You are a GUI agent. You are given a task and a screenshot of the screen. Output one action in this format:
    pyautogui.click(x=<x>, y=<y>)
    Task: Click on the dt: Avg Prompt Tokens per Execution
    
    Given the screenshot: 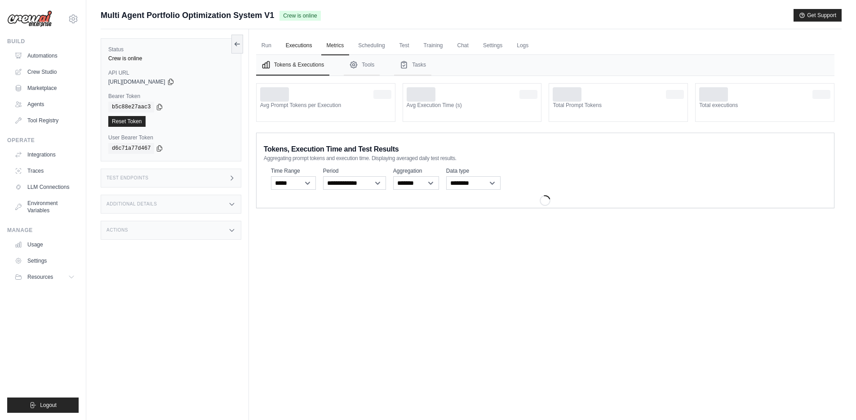 What is the action you would take?
    pyautogui.click(x=326, y=105)
    